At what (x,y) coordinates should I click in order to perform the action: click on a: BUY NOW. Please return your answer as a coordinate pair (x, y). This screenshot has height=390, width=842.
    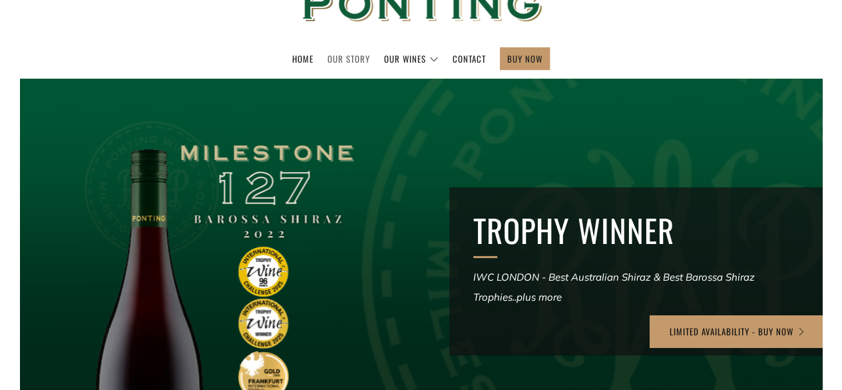
    Looking at the image, I should click on (525, 59).